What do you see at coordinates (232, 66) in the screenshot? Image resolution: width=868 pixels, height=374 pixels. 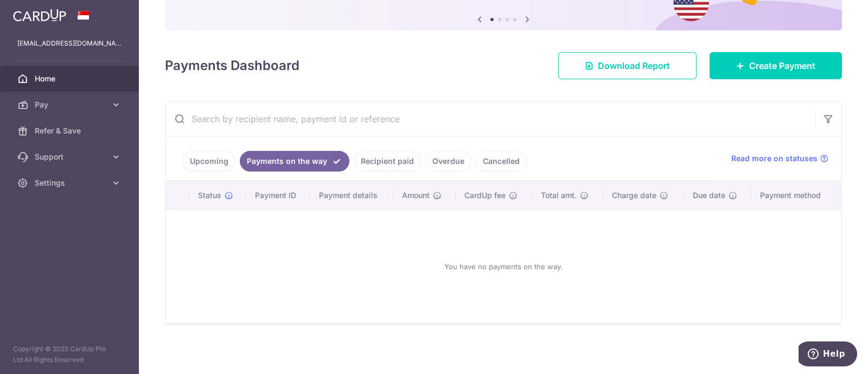 I see `h4: Payments Dashboard` at bounding box center [232, 66].